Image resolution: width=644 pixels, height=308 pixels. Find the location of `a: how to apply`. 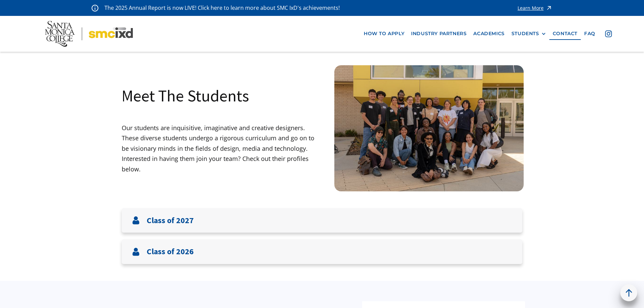

a: how to apply is located at coordinates (384, 34).